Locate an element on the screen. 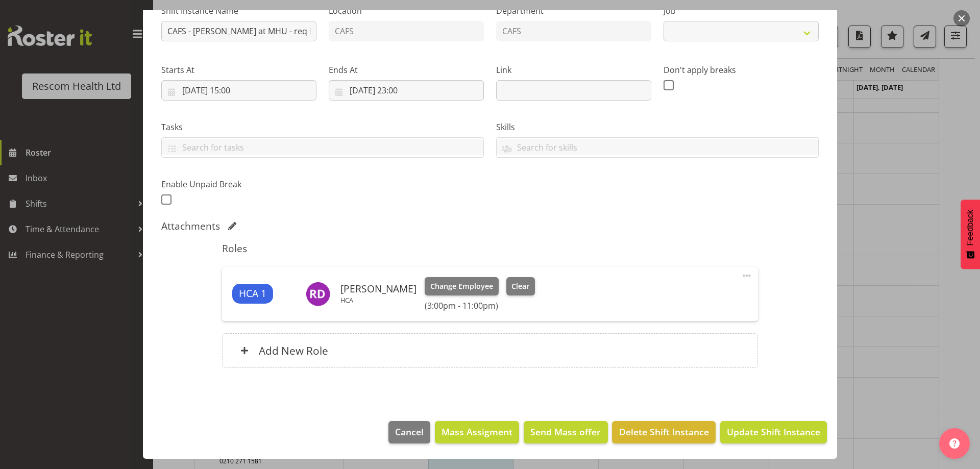 The image size is (980, 469). span: Update Shift Instance is located at coordinates (773, 431).